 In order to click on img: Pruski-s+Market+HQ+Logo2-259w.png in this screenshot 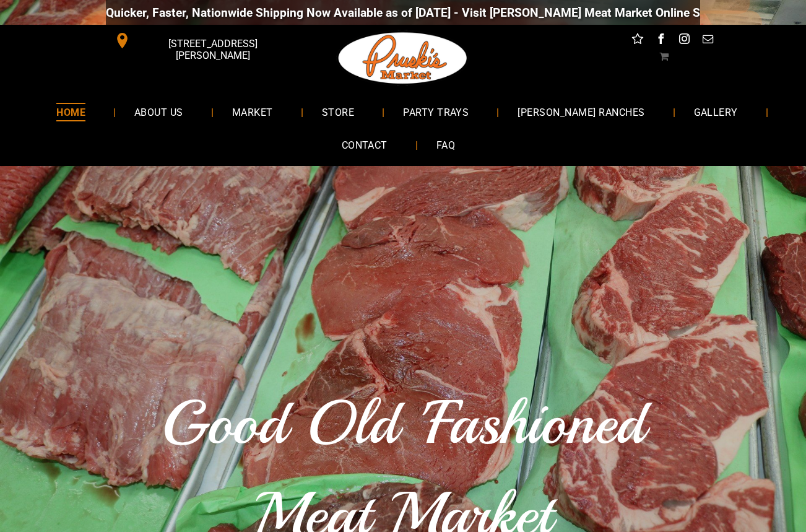, I will do `click(403, 58)`.